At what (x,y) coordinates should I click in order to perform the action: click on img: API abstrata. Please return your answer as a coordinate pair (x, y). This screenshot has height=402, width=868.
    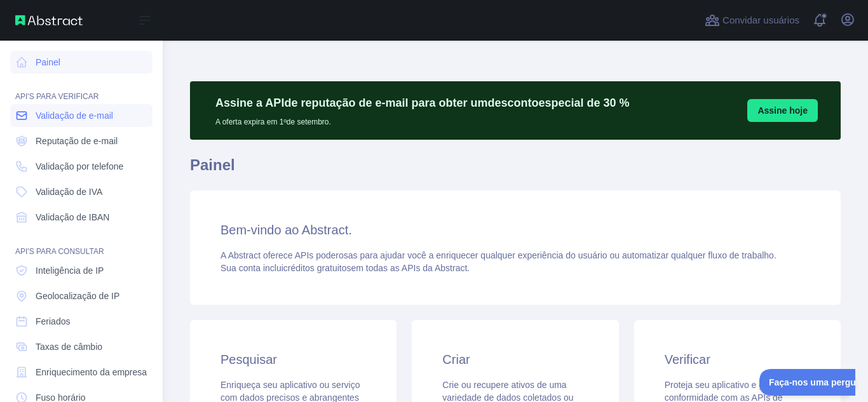
    Looking at the image, I should click on (49, 20).